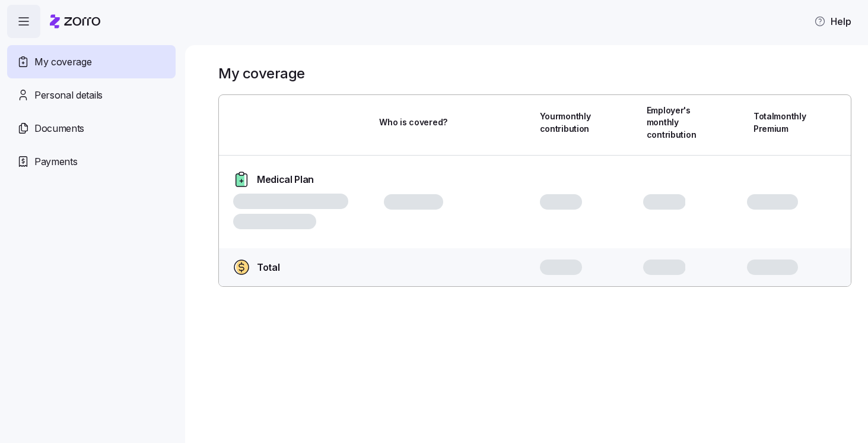 The height and width of the screenshot is (443, 868). What do you see at coordinates (91, 161) in the screenshot?
I see `a: Payments` at bounding box center [91, 161].